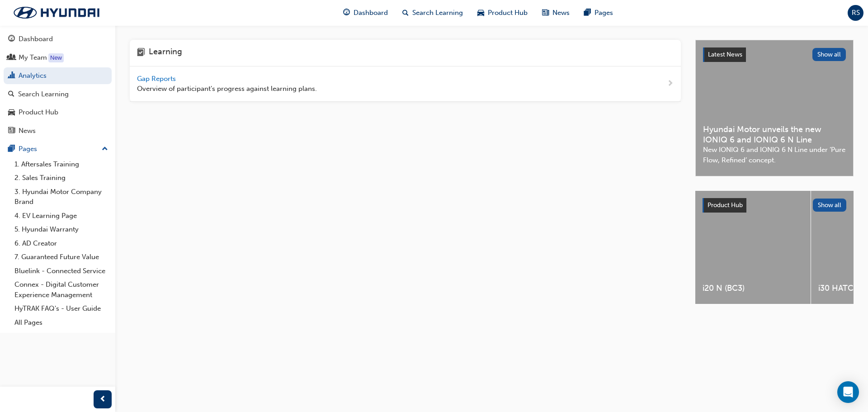  What do you see at coordinates (61, 197) in the screenshot?
I see `a: 3. Hyundai Motor Company Brand` at bounding box center [61, 197].